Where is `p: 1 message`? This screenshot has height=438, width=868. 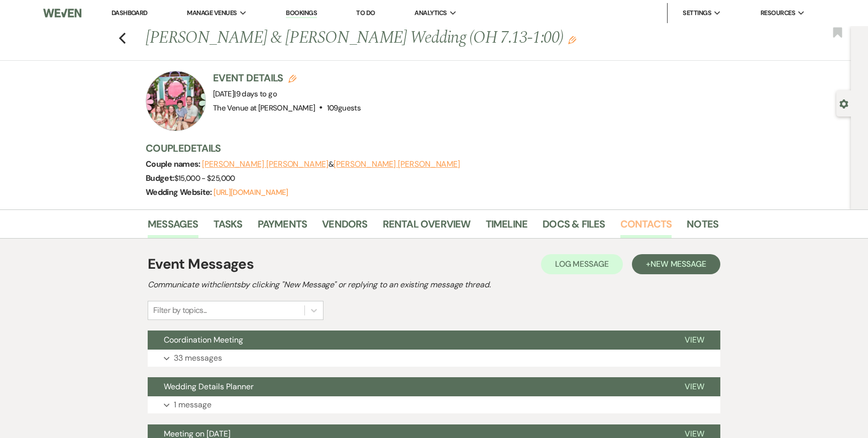
p: 1 message is located at coordinates (192, 405).